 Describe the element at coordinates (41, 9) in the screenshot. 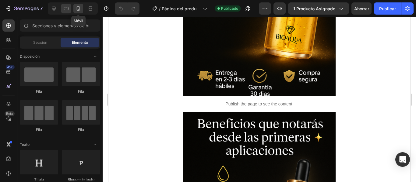

I see `font: 7` at that location.